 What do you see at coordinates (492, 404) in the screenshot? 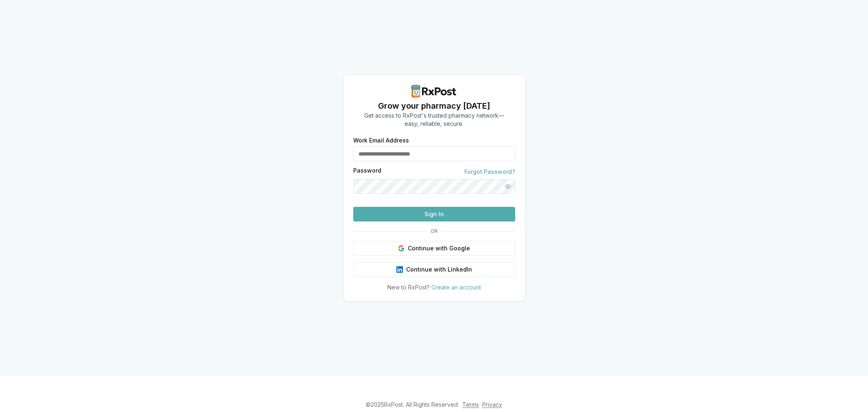
I see `a: Privacy` at bounding box center [492, 404].